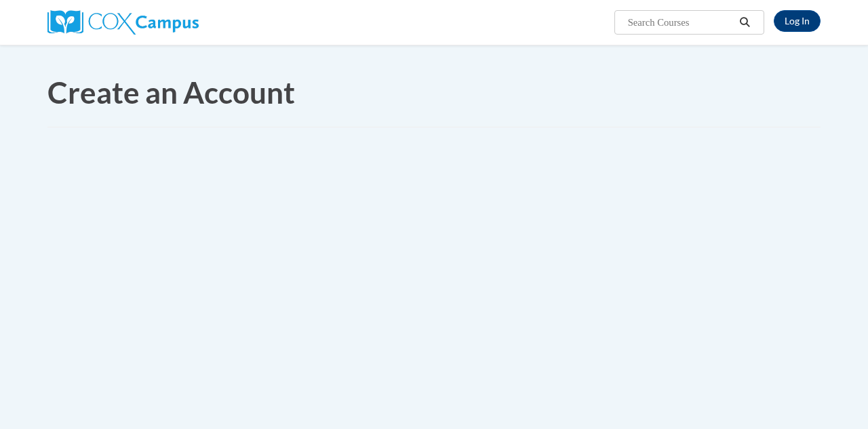  Describe the element at coordinates (123, 21) in the screenshot. I see `a: Cox Campus` at that location.